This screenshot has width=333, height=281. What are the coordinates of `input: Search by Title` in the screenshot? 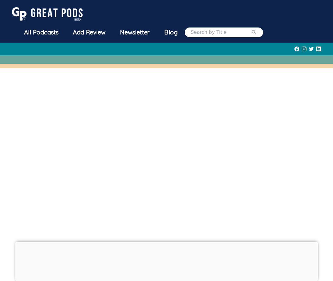 It's located at (221, 32).